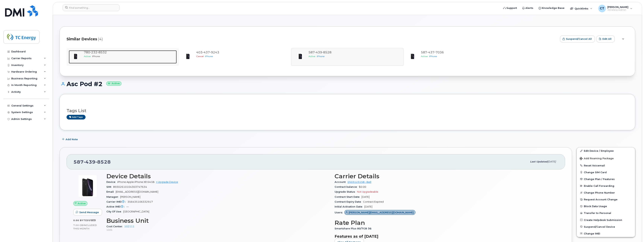 The height and width of the screenshot is (242, 644). What do you see at coordinates (340, 212) in the screenshot?
I see `span: Users` at bounding box center [340, 212].